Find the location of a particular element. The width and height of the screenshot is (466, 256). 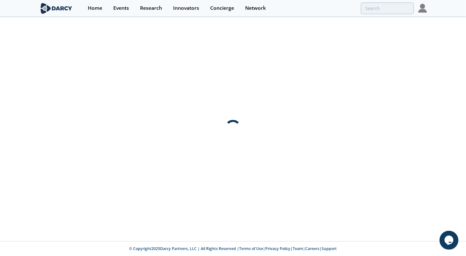

p: © Copyright 2025 Darcy Partners, LLC | All Rights Reserved | | | | | is located at coordinates (233, 249).